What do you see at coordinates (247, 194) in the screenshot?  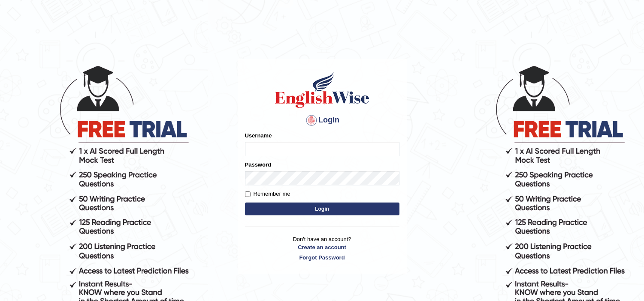 I see `input: Remember me` at bounding box center [247, 194].